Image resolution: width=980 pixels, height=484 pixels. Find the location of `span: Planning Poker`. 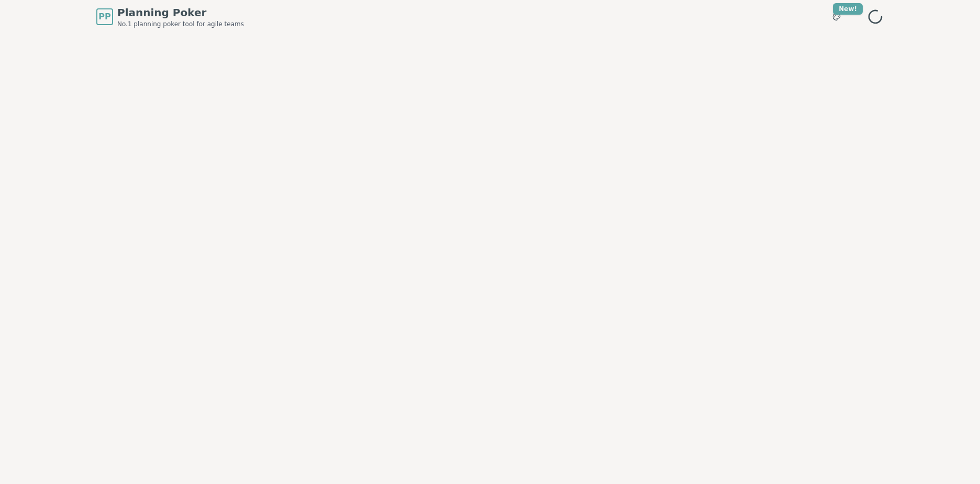

span: Planning Poker is located at coordinates (181, 13).